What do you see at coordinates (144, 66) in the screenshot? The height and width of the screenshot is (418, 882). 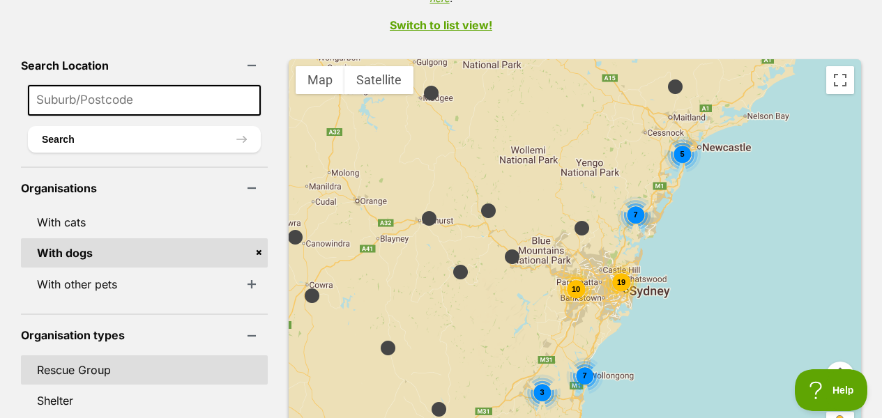 I see `header: Search Location` at bounding box center [144, 66].